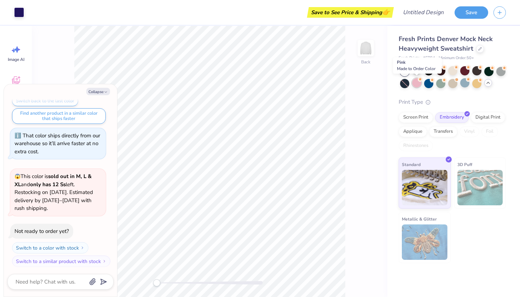 The height and width of the screenshot is (297, 520). I want to click on button: Switch to a similar product with stock, so click(61, 261).